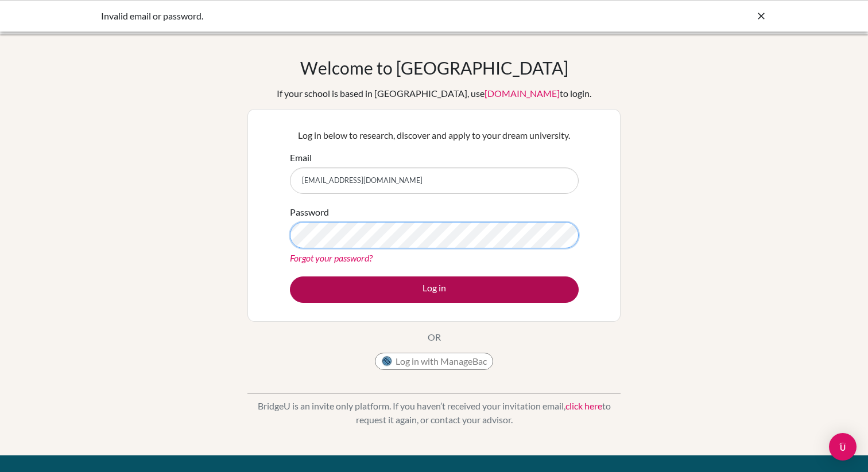 The height and width of the screenshot is (472, 868). Describe the element at coordinates (434, 290) in the screenshot. I see `button: Log in` at that location.